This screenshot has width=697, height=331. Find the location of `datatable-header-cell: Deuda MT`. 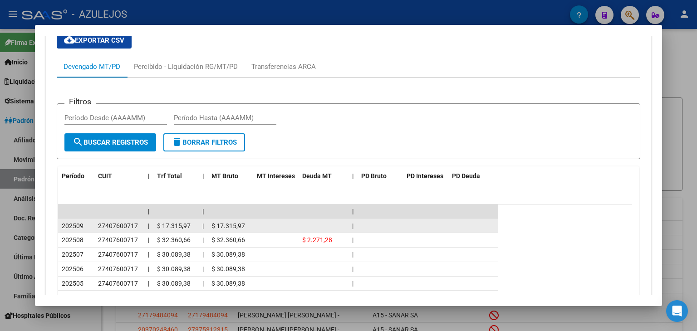

datatable-header-cell: Deuda MT is located at coordinates (324, 176).